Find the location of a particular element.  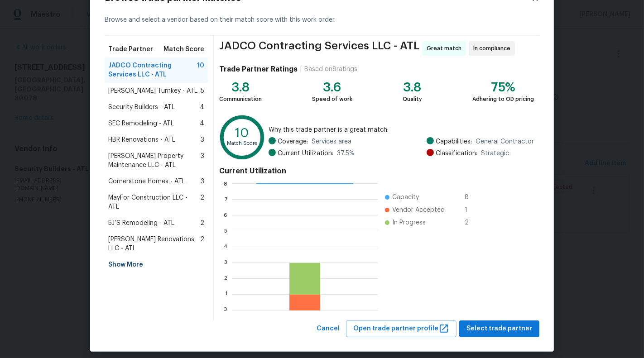

div: 3.6 is located at coordinates (332, 87).